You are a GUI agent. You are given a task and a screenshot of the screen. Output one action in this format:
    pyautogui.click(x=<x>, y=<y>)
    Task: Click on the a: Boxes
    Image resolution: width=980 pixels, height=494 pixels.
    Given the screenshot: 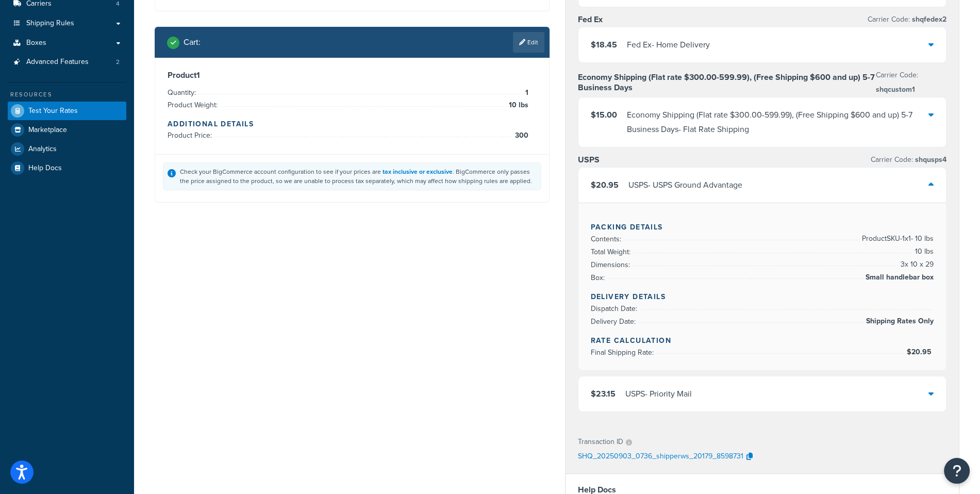 What is the action you would take?
    pyautogui.click(x=67, y=43)
    